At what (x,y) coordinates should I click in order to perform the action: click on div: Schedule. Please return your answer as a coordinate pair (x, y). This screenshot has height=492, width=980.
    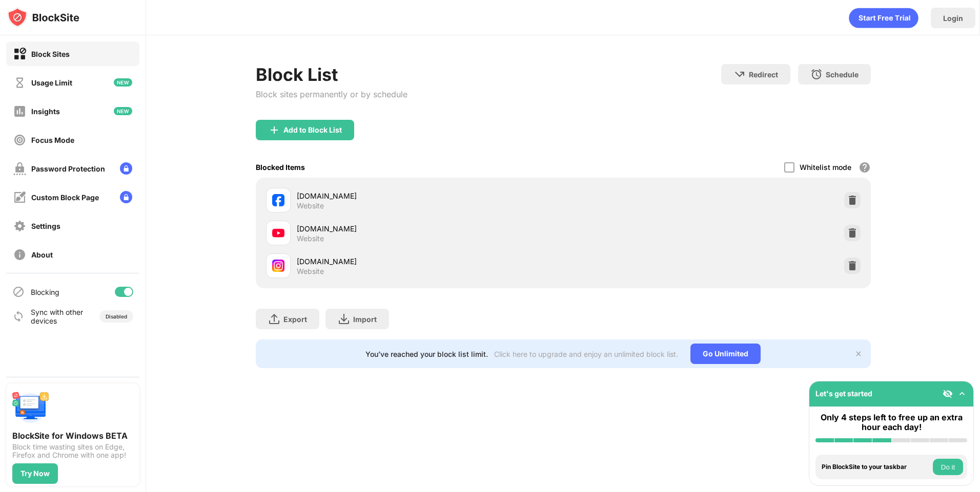
    Looking at the image, I should click on (841, 75).